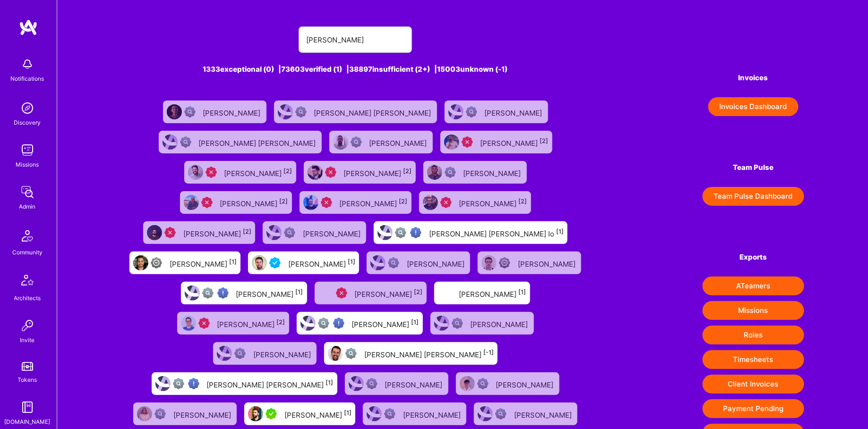 The width and height of the screenshot is (868, 429). I want to click on img: Limited Access, so click(157, 263).